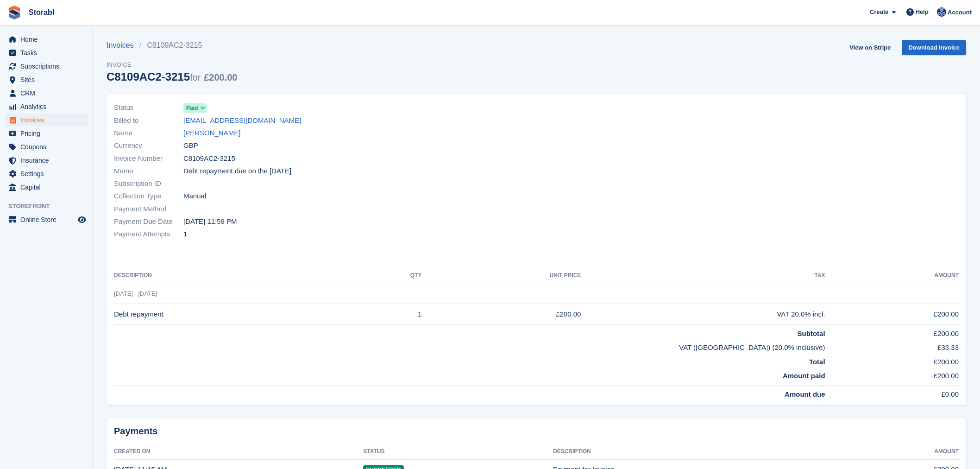 The height and width of the screenshot is (469, 980). Describe the element at coordinates (238, 451) in the screenshot. I see `th: Created On` at that location.